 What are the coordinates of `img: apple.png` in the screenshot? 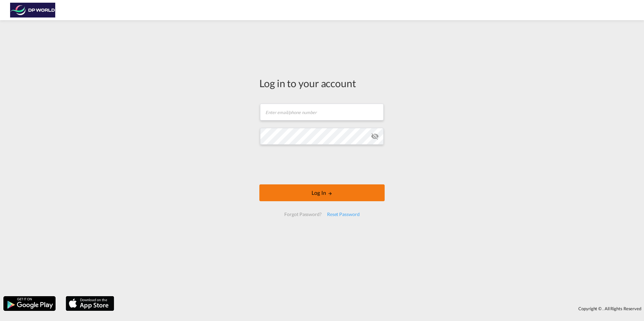 It's located at (90, 303).